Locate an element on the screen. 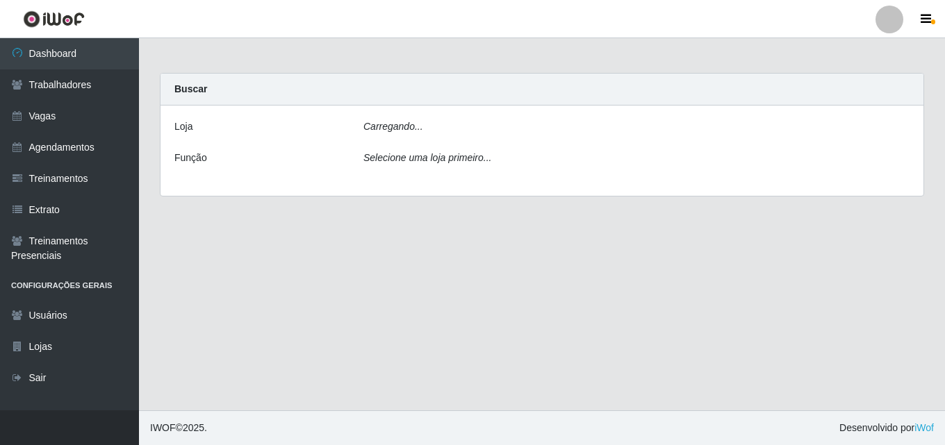 The height and width of the screenshot is (445, 945). i: Carregando... is located at coordinates (393, 126).